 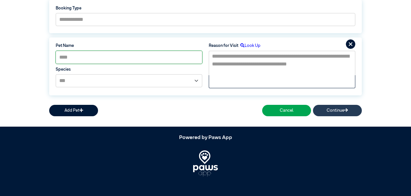 What do you see at coordinates (74, 110) in the screenshot?
I see `button: Add Pet` at bounding box center [74, 110].